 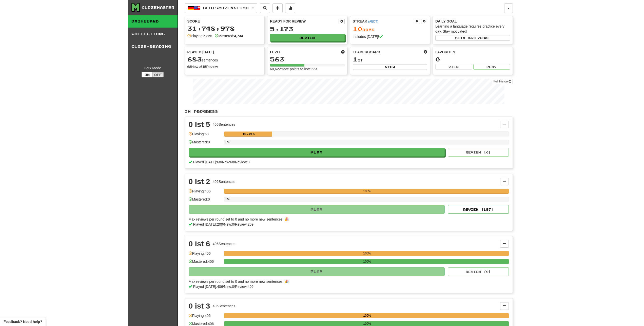 I want to click on span: 1, so click(x=355, y=59).